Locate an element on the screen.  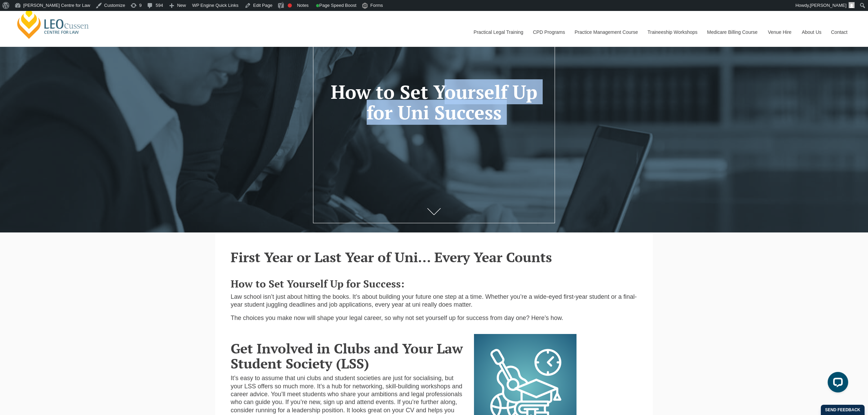
a: About Us is located at coordinates (811, 32).